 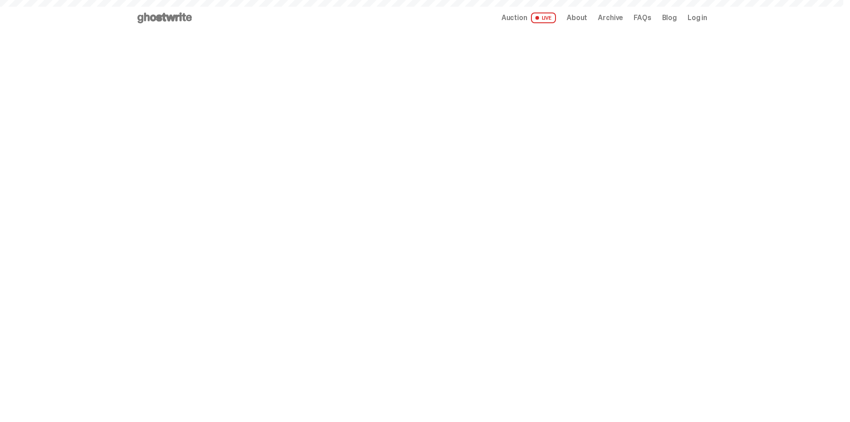 I want to click on span: LIVE, so click(x=544, y=18).